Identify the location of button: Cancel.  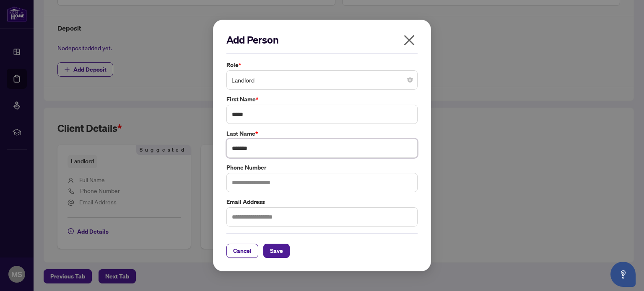
(242, 251).